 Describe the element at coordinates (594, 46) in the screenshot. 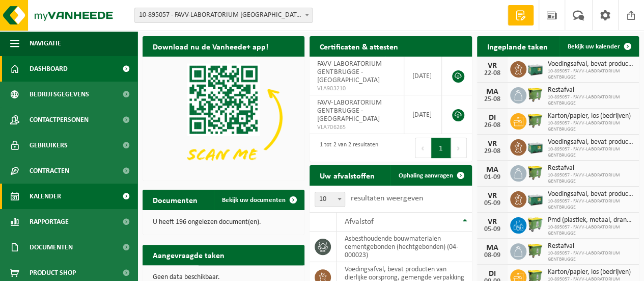

I see `span: Bekijk uw kalender` at that location.